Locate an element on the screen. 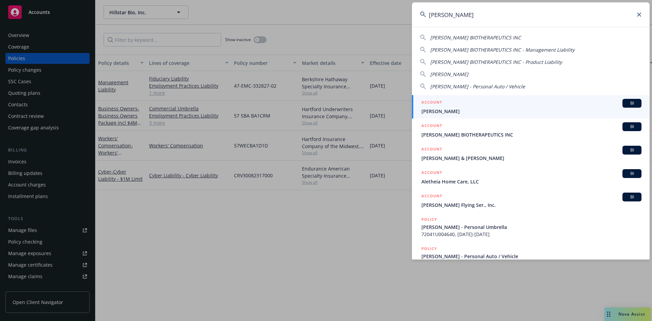 The height and width of the screenshot is (321, 652). input: Search... is located at coordinates (531, 15).